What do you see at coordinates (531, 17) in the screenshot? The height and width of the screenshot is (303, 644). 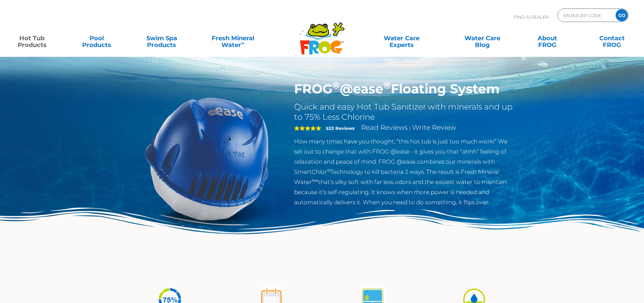 I see `p: Find A Dealer` at bounding box center [531, 17].